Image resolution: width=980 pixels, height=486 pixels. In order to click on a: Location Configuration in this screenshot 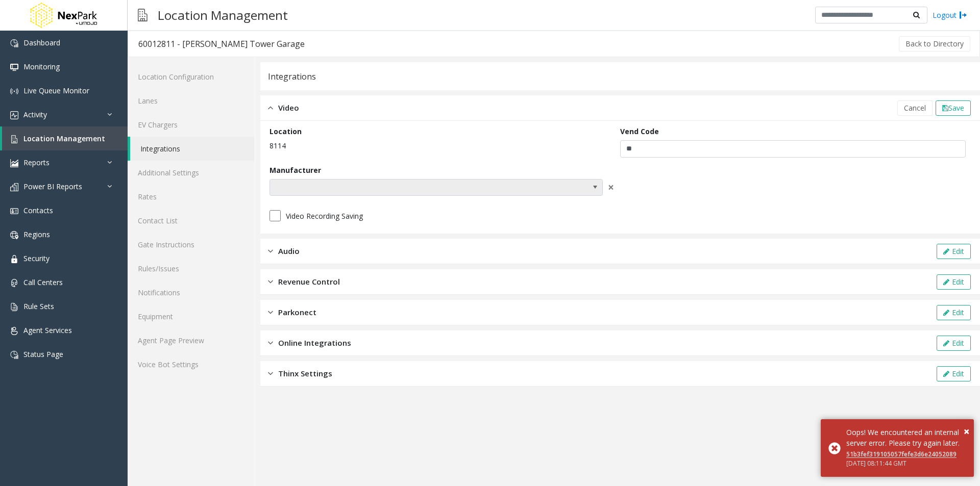, I will do `click(191, 77)`.